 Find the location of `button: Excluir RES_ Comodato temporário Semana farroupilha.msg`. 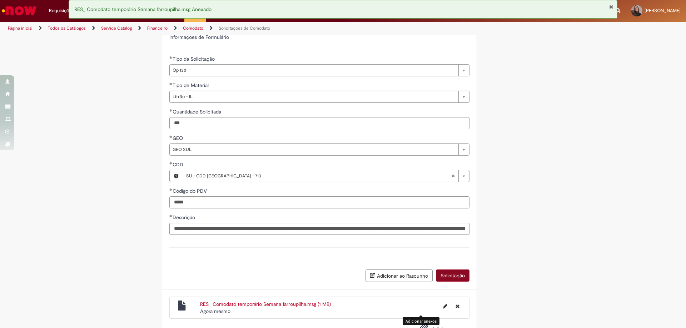

button: Excluir RES_ Comodato temporário Semana farroupilha.msg is located at coordinates (457, 307).